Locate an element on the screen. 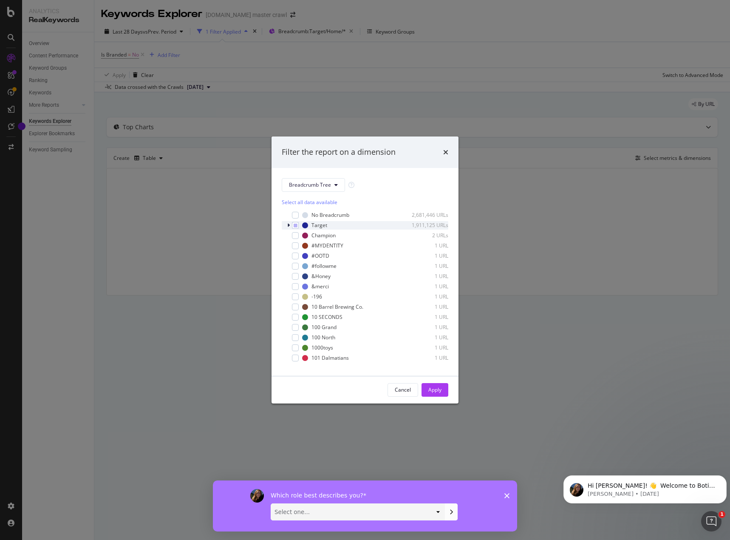 Image resolution: width=730 pixels, height=540 pixels. div: message notification from Laura, 19w ago. Hi Bernardo! 👋 Welcome to Botify chat support! Have a q... is located at coordinates (85, 32).